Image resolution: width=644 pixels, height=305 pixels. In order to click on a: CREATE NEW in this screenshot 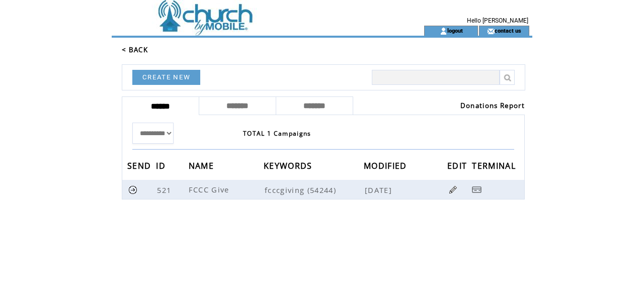, I will do `click(166, 77)`.